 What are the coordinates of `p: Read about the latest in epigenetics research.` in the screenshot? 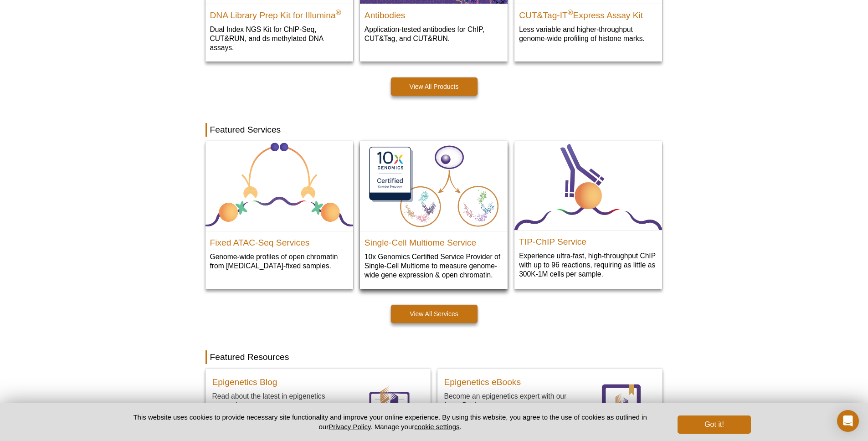 It's located at (280, 400).